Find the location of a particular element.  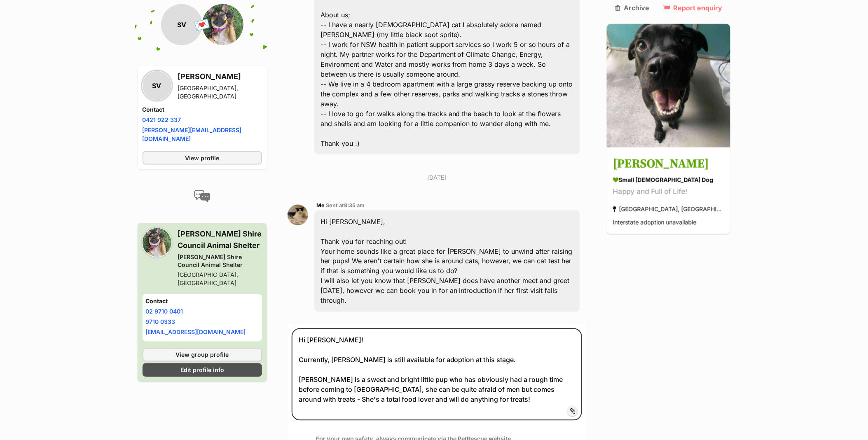

span: Interstate adoption unavailable is located at coordinates (655, 222).